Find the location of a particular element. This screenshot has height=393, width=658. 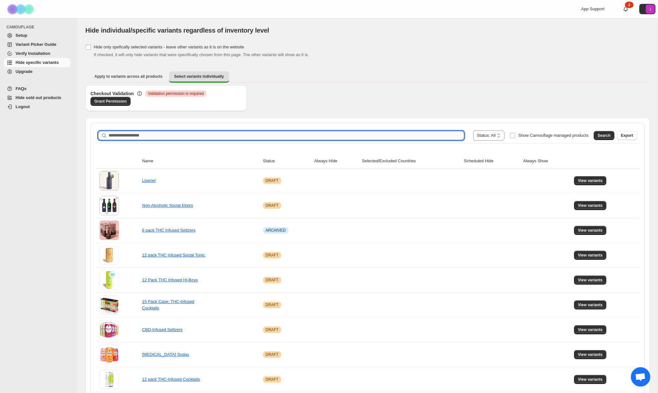

a: FAQs is located at coordinates (37, 89).